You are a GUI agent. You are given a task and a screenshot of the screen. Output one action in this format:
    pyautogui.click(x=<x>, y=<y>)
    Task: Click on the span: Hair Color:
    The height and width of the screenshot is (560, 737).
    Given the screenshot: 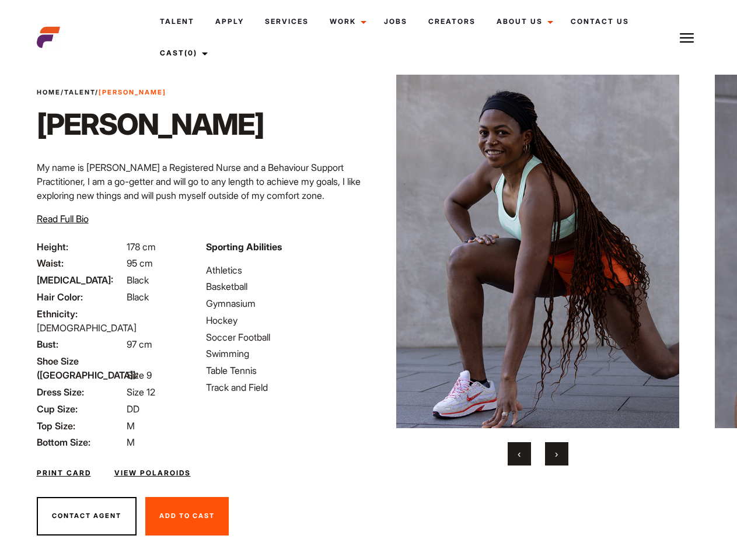 What is the action you would take?
    pyautogui.click(x=80, y=297)
    